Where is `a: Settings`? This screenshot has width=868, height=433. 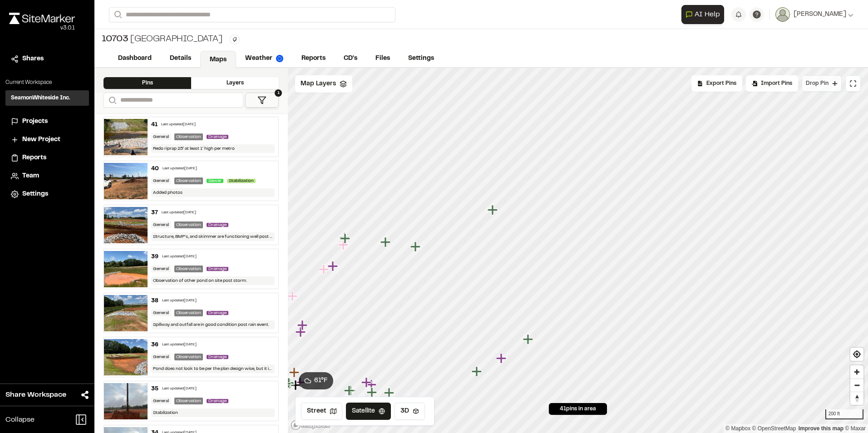 a: Settings is located at coordinates (421, 58).